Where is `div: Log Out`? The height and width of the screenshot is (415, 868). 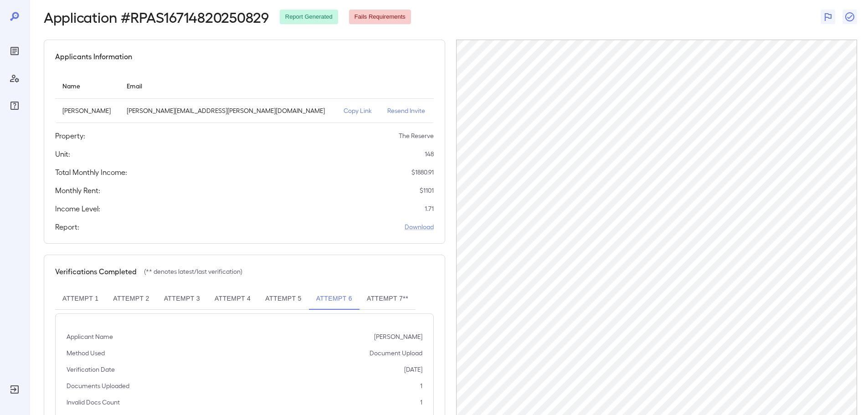 div: Log Out is located at coordinates (14, 389).